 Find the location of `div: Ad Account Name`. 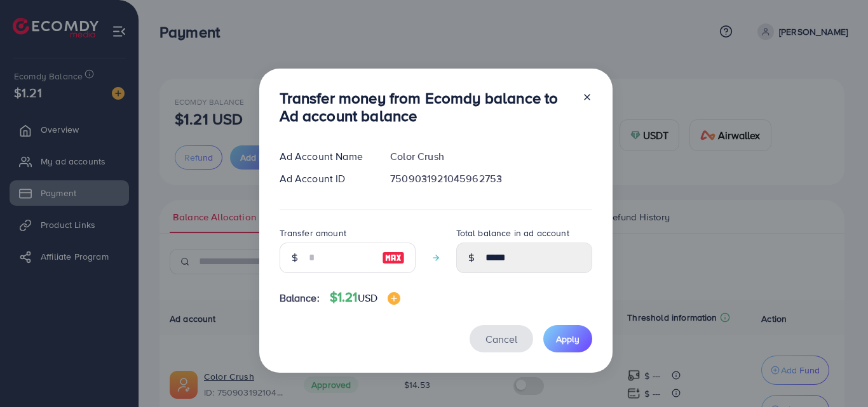

div: Ad Account Name is located at coordinates (325, 156).